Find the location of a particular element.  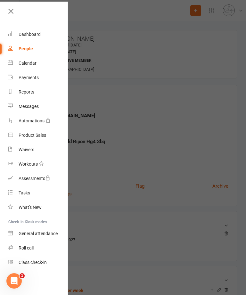

div: Automations is located at coordinates (31, 121).